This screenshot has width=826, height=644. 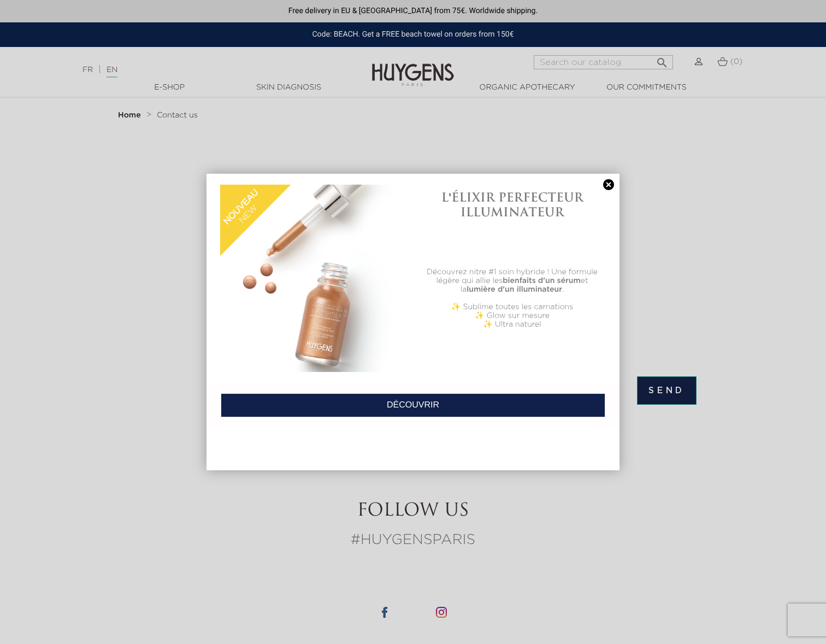 What do you see at coordinates (514, 290) in the screenshot?
I see `b: lumière d'un illuminateur` at bounding box center [514, 290].